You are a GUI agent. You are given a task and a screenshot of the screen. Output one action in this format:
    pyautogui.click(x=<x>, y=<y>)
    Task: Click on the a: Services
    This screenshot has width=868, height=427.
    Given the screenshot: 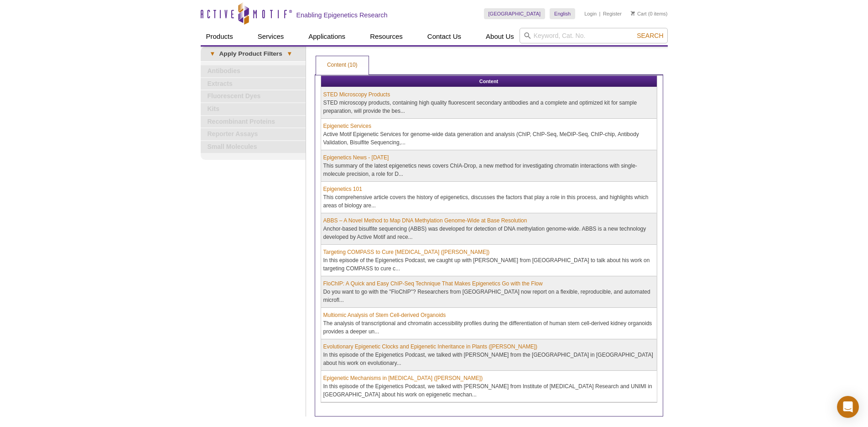 What is the action you would take?
    pyautogui.click(x=271, y=36)
    